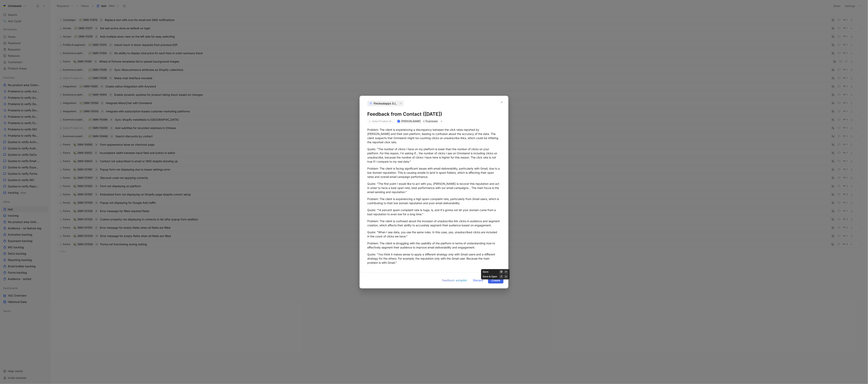 The width and height of the screenshot is (868, 384). Describe the element at coordinates (434, 258) in the screenshot. I see `div: Quote: "You think it makes sense to apply a different strategy only with Gmail users and a differ...` at that location.